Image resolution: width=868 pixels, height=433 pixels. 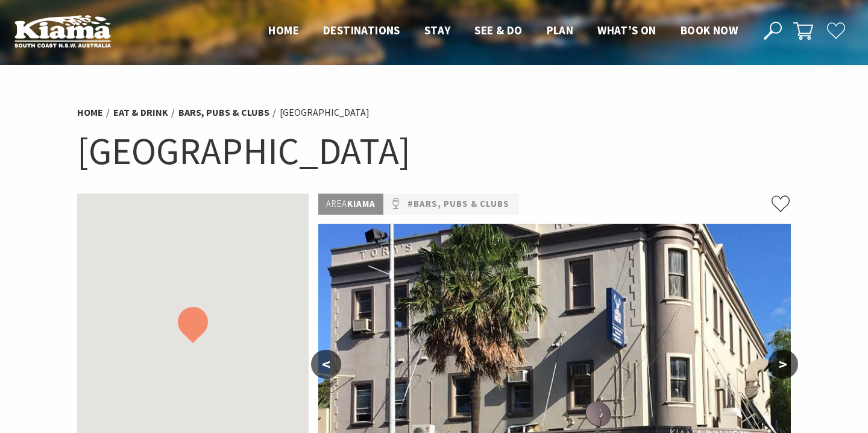 I want to click on a: Eat & Drink, so click(x=140, y=112).